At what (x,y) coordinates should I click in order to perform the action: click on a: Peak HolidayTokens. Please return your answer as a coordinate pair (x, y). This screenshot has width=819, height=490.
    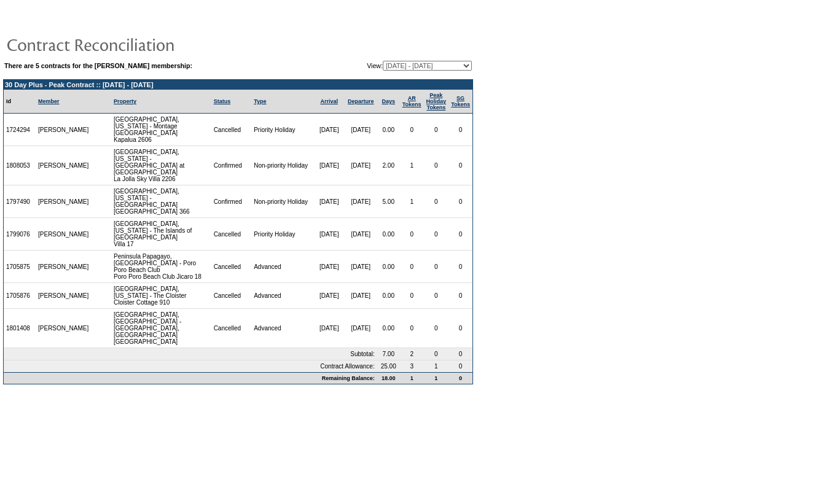
    Looking at the image, I should click on (436, 101).